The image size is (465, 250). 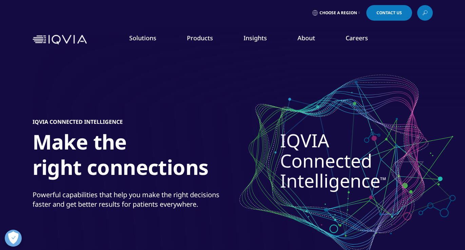 What do you see at coordinates (143, 38) in the screenshot?
I see `a: Solutions` at bounding box center [143, 38].